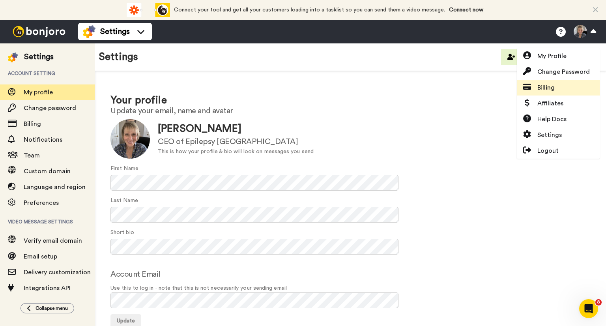 The height and width of the screenshot is (326, 606). What do you see at coordinates (520, 57) in the screenshot?
I see `a: Invite` at bounding box center [520, 57].